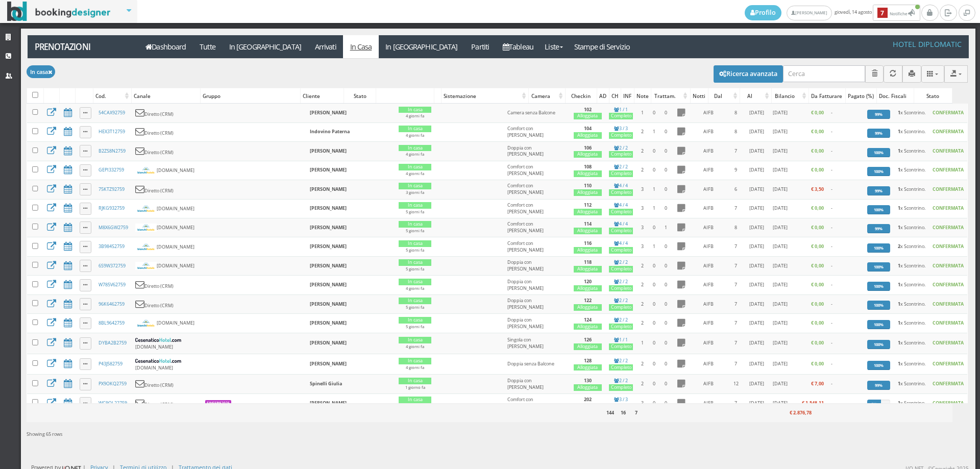  I want to click on td: 9, so click(736, 170).